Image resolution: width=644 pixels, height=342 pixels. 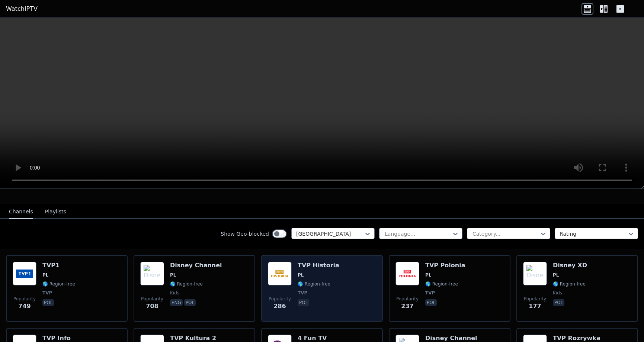 I want to click on h6: TVP Kultura 2, so click(x=193, y=338).